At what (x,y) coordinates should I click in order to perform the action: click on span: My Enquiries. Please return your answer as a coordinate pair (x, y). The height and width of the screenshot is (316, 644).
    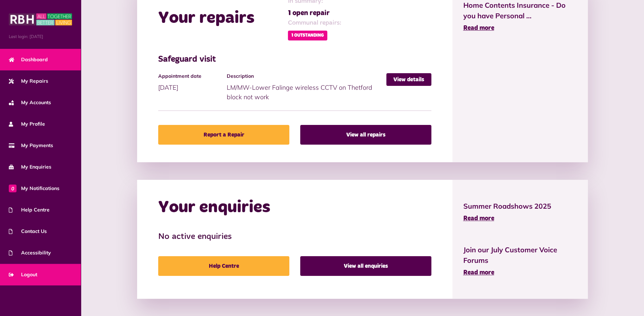
    Looking at the image, I should click on (30, 167).